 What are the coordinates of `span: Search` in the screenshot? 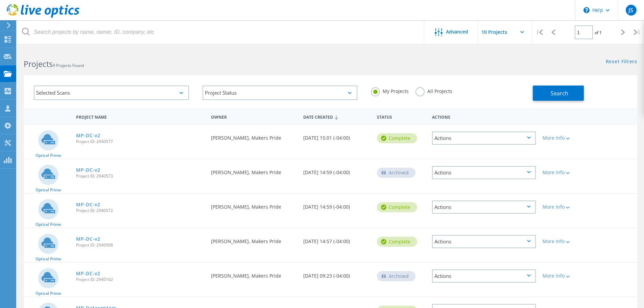 It's located at (560, 93).